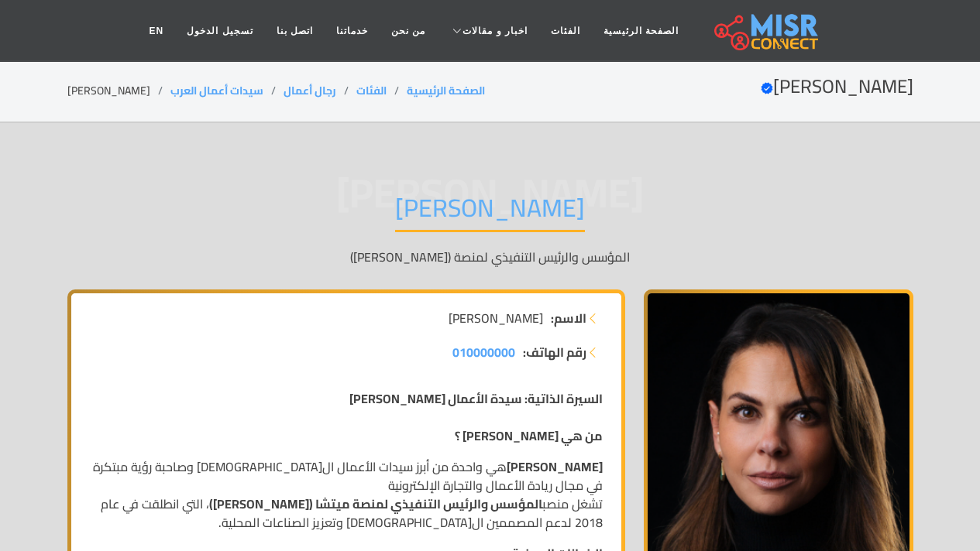 This screenshot has width=980, height=551. Describe the element at coordinates (408, 31) in the screenshot. I see `a: من نحن` at that location.